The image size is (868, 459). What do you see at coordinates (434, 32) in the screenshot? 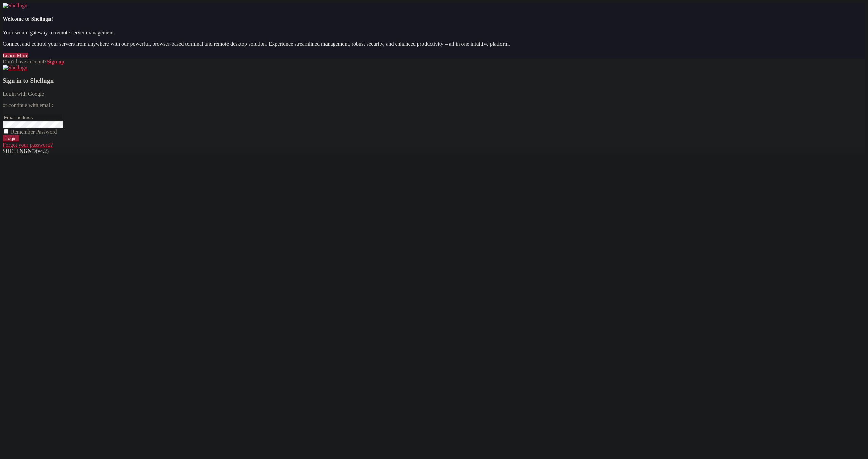
I see `p: Your secure gateway to remote server management.` at bounding box center [434, 32].